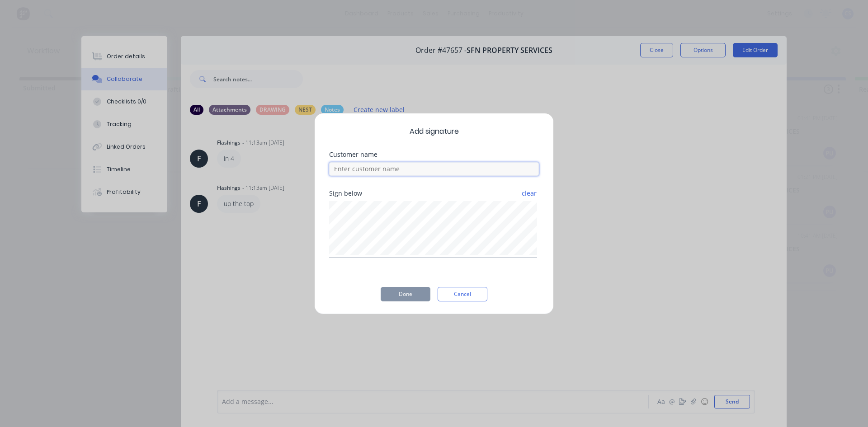 Image resolution: width=868 pixels, height=427 pixels. I want to click on span: Add signature, so click(434, 132).